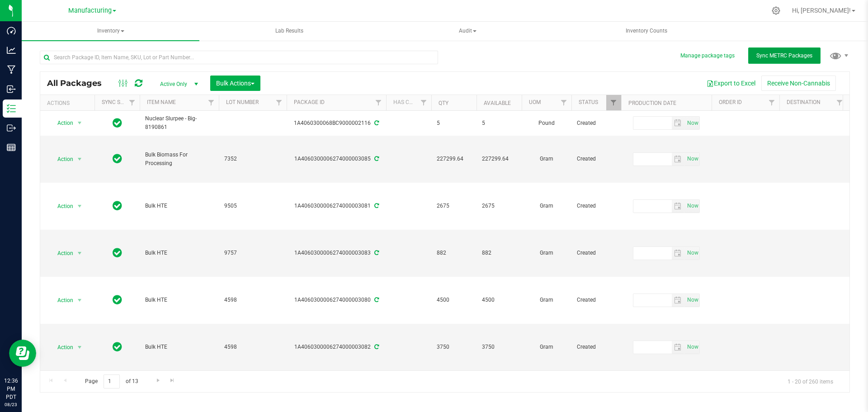  Describe the element at coordinates (708, 56) in the screenshot. I see `button: Manage package tags` at that location.